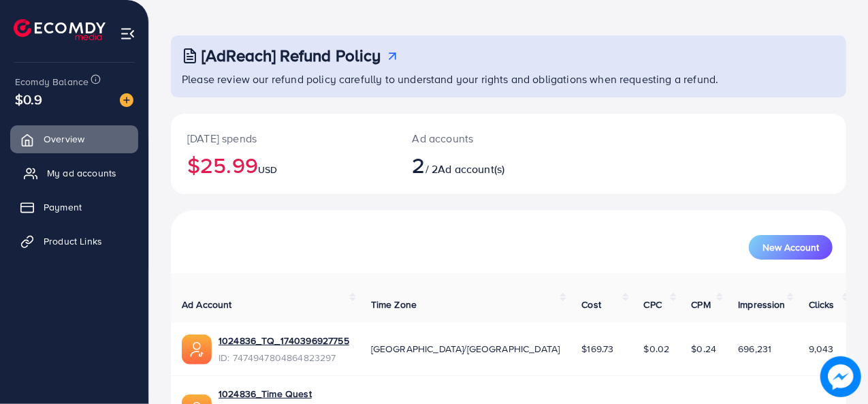  I want to click on span: Ad account(s), so click(472, 169).